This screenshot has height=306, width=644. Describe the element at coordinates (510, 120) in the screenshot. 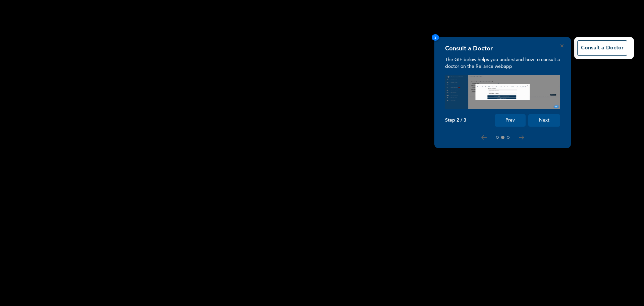

I see `button: Prev` at that location.